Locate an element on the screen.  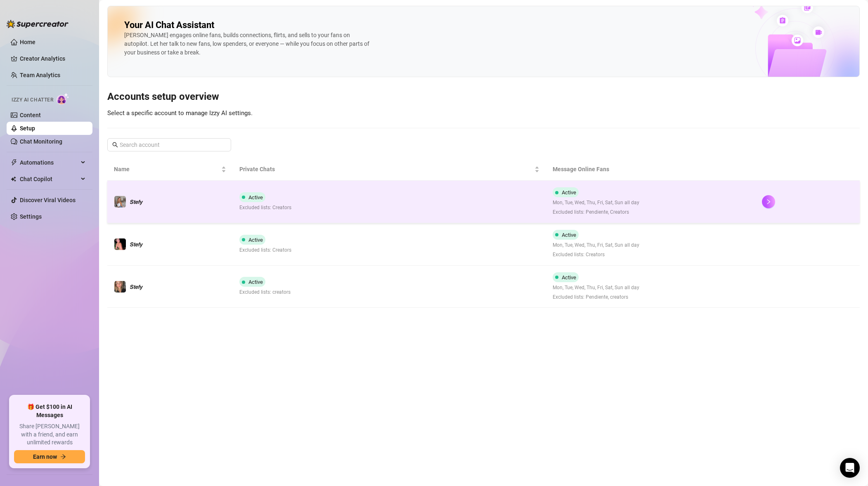
span: Excluded lists: Pendiente, creators is located at coordinates (596, 297).